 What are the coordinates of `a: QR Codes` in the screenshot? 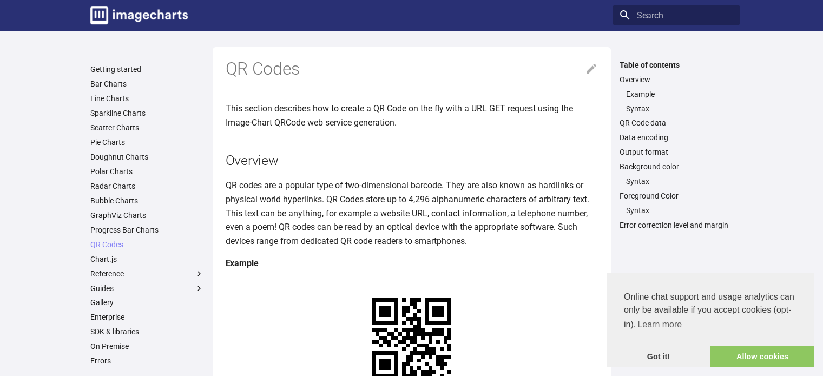 It's located at (147, 245).